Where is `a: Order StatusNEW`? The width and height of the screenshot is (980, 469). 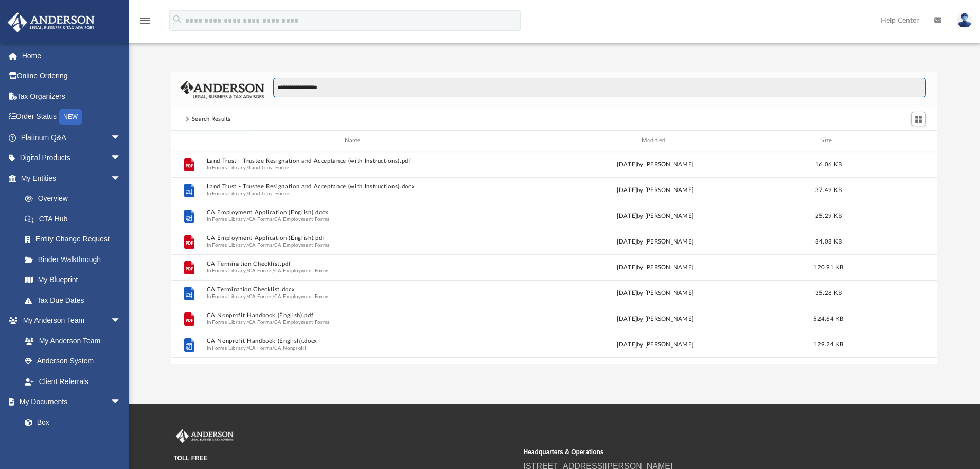
a: Order StatusNEW is located at coordinates (72, 117).